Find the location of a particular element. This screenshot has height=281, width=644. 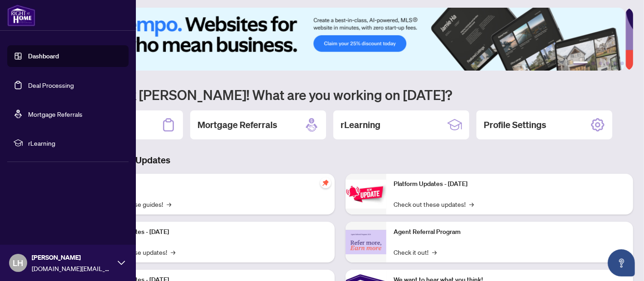

button: Open asap is located at coordinates (621, 263).